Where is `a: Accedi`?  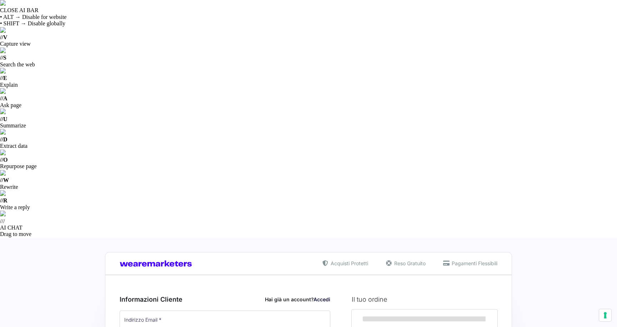 a: Accedi is located at coordinates (322, 299).